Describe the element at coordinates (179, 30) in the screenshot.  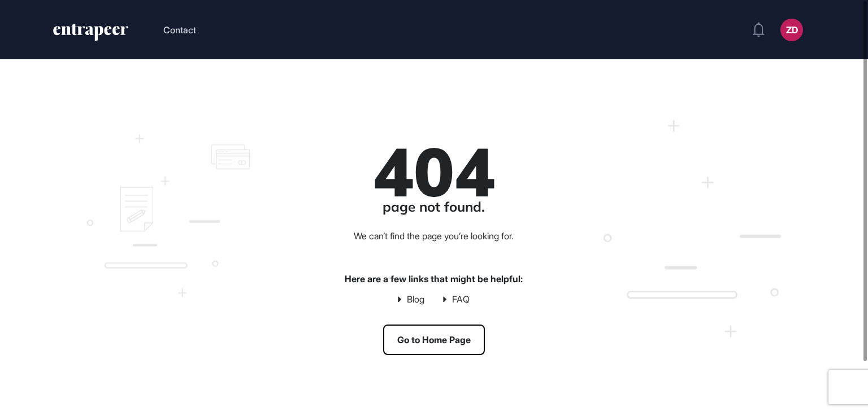
I see `button: Contact` at that location.